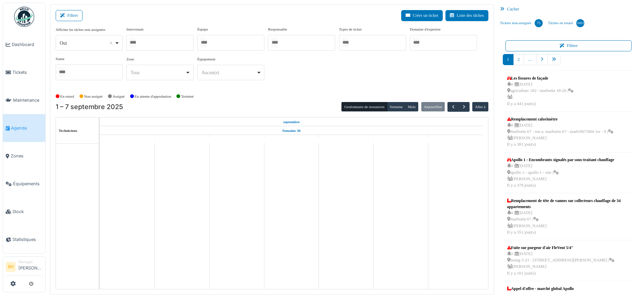 Image resolution: width=644 pixels, height=295 pixels. I want to click on span: Zones, so click(26, 156).